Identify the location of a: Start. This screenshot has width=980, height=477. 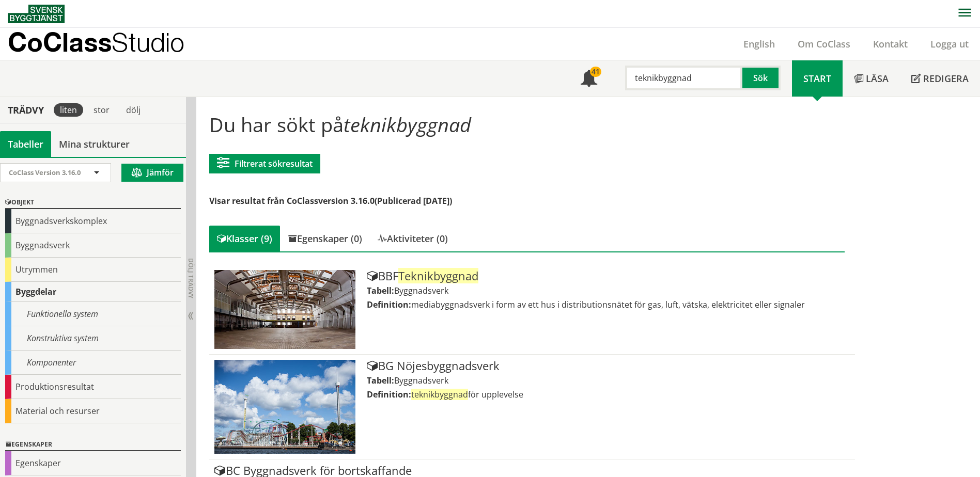
(817, 78).